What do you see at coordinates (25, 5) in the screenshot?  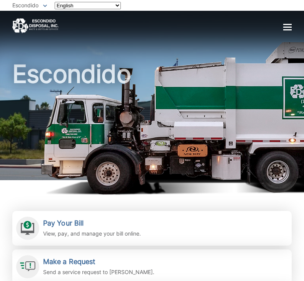 I see `span: Escondido` at bounding box center [25, 5].